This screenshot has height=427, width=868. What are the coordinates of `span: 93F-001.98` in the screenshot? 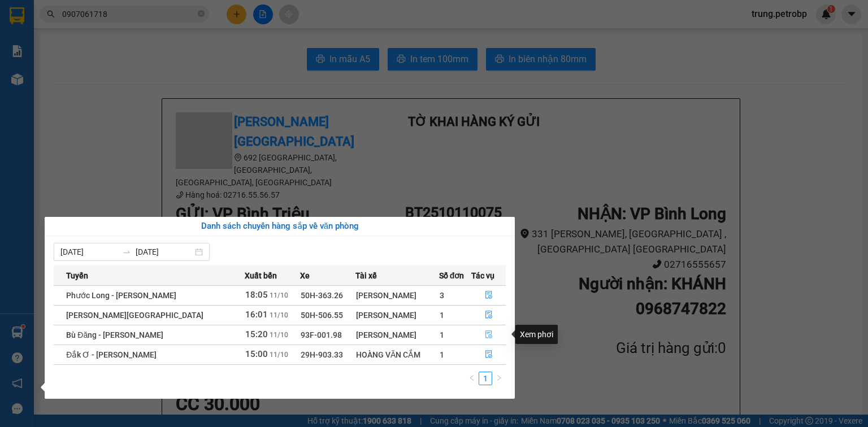 It's located at (321, 335).